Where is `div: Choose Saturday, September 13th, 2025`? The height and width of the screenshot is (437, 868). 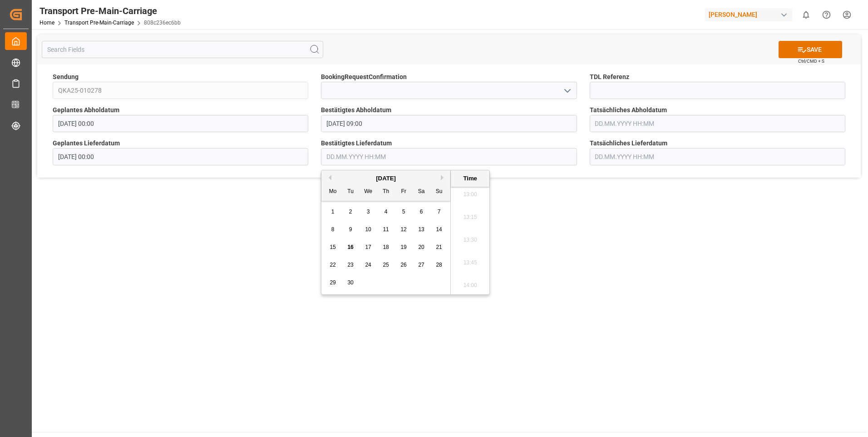
div: Choose Saturday, September 13th, 2025 is located at coordinates (421, 229).